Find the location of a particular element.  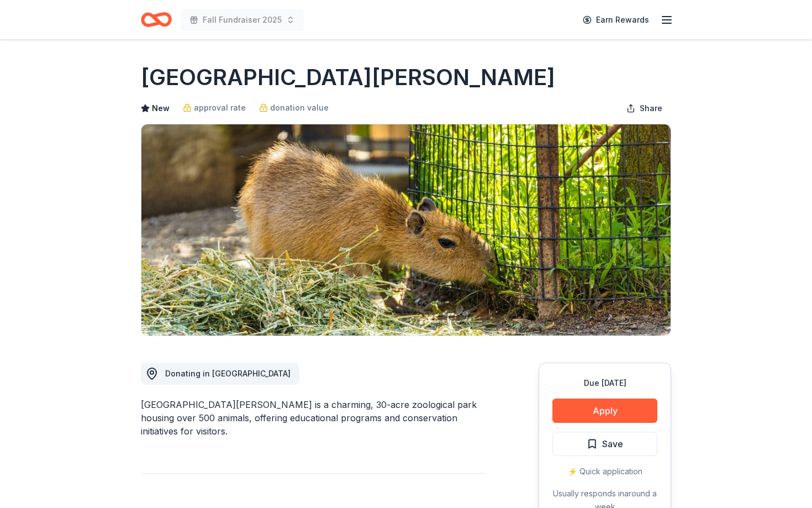

button: Share is located at coordinates (645, 108).